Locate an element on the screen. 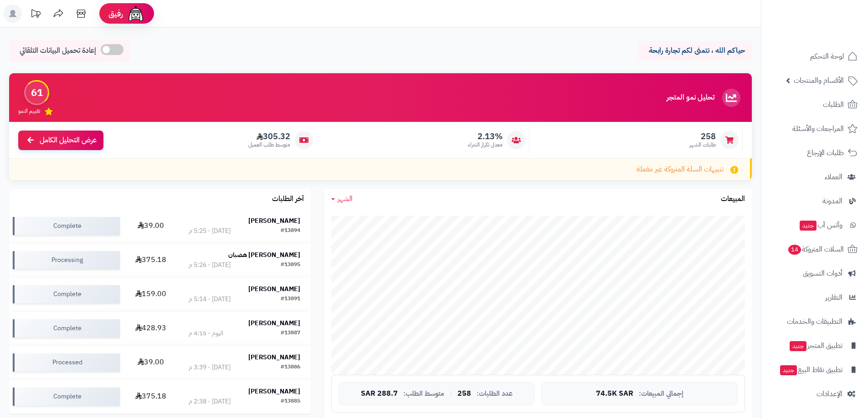 Image resolution: width=868 pixels, height=418 pixels. img: logo-2.png is located at coordinates (832, 34).